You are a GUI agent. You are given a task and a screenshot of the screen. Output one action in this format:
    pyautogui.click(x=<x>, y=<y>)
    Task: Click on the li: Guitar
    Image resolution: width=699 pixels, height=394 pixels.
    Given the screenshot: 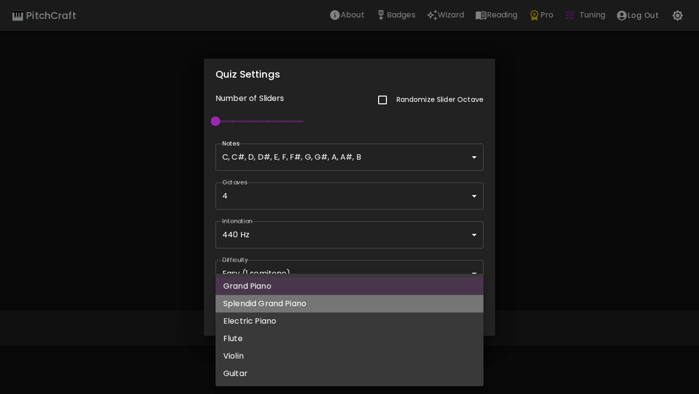 What is the action you would take?
    pyautogui.click(x=349, y=374)
    